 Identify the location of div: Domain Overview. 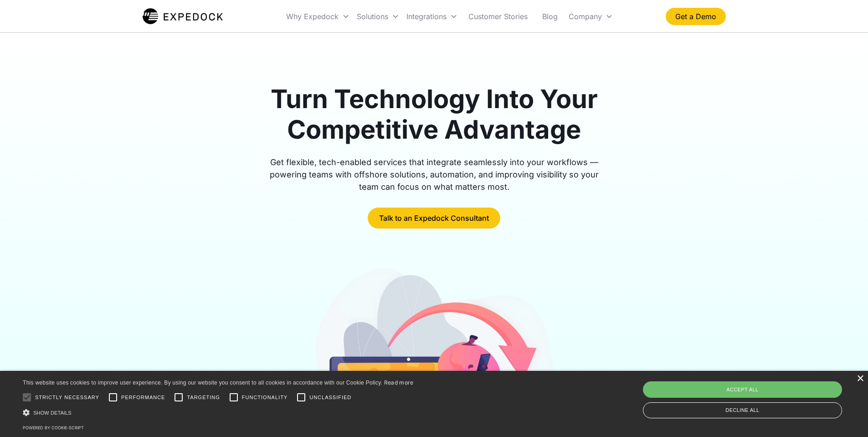
(58, 56).